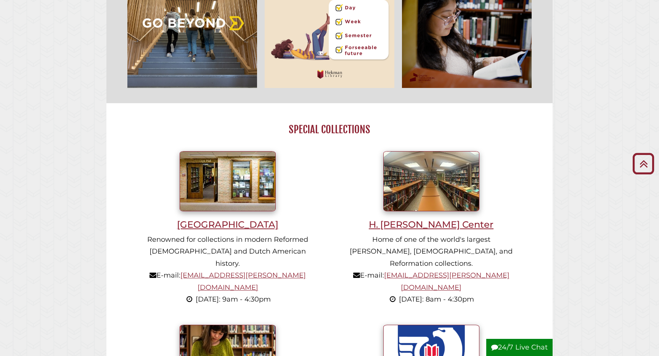 Image resolution: width=659 pixels, height=356 pixels. Describe the element at coordinates (431, 181) in the screenshot. I see `img: Inside Meeter Center` at that location.